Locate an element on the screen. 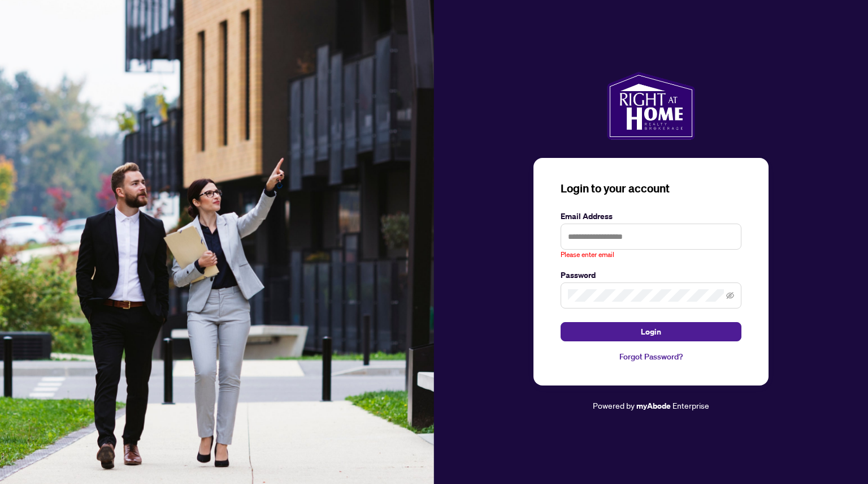 The height and width of the screenshot is (484, 868). span: eye-invisible is located at coordinates (731, 296).